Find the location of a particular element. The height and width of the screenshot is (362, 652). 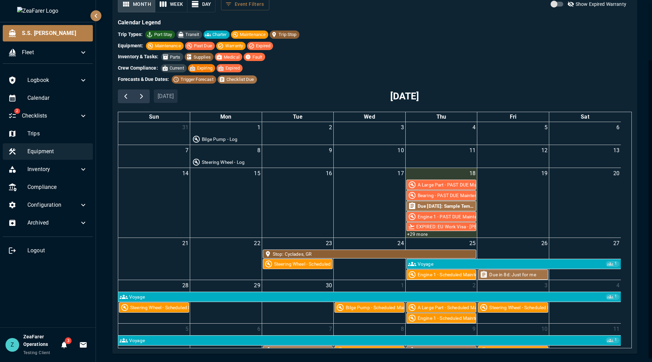

button: Invitations is located at coordinates (83, 345).